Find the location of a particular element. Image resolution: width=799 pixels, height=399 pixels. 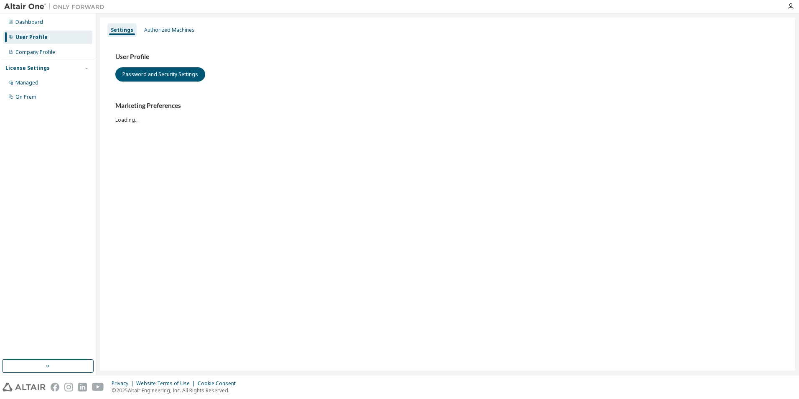

div: Dashboard is located at coordinates (29, 22).